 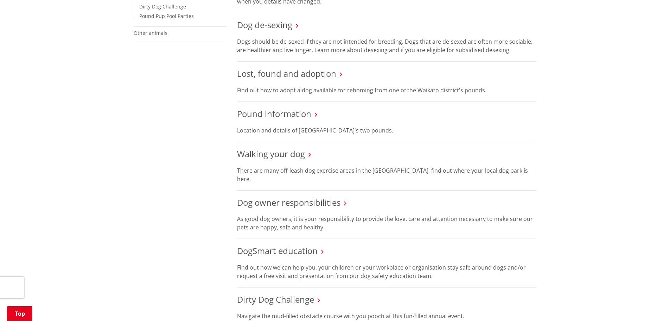 What do you see at coordinates (20, 313) in the screenshot?
I see `a: Top` at bounding box center [20, 313].